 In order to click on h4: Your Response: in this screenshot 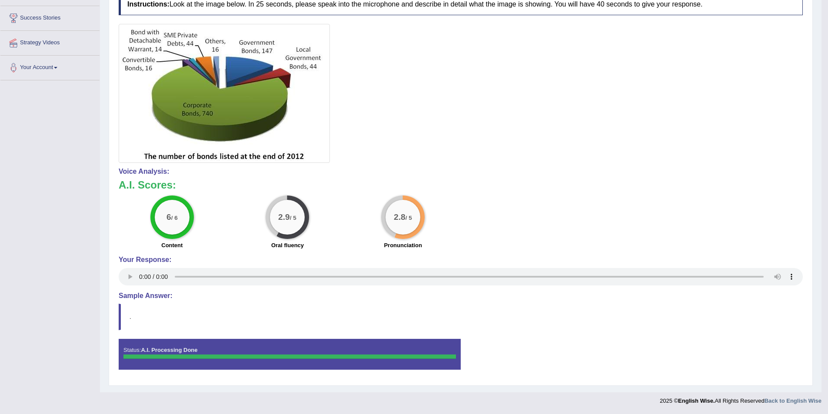, I will do `click(461, 260)`.